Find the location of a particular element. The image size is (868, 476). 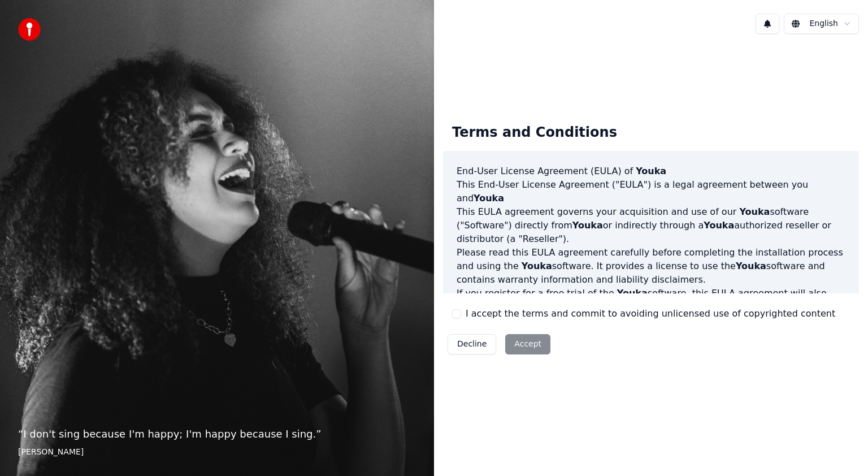

div: Terms and Conditions is located at coordinates (535, 133).